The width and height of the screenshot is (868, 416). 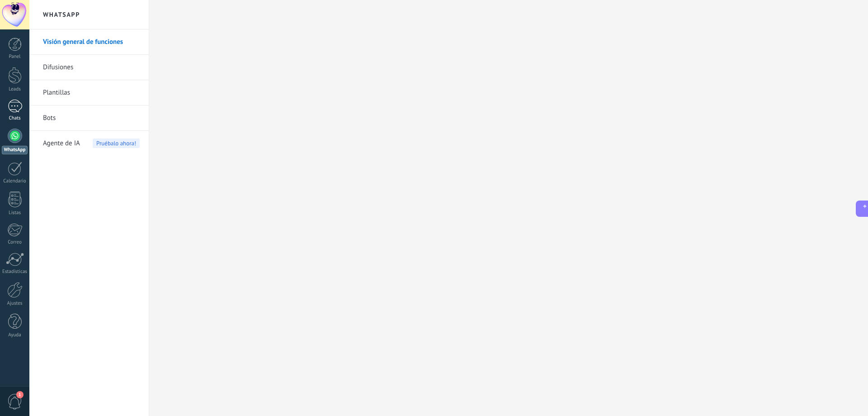 I want to click on div: Estadísticas, so click(x=15, y=272).